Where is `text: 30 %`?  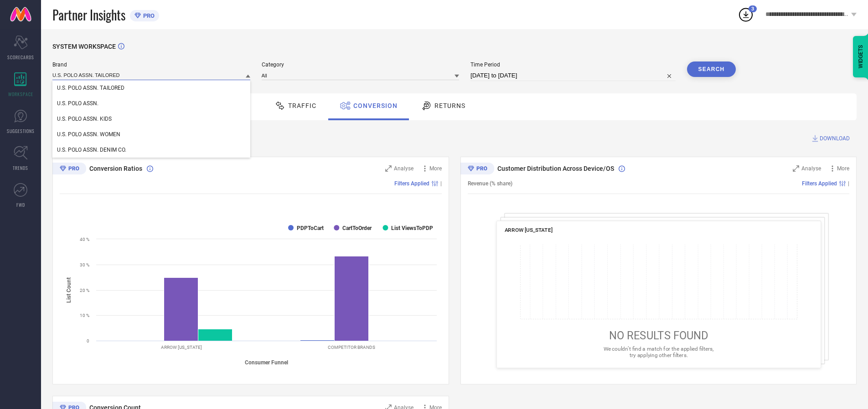
text: 30 % is located at coordinates (84, 264).